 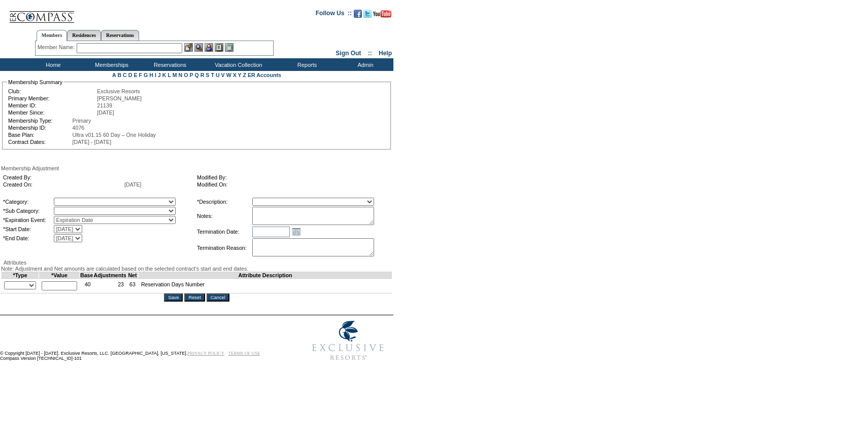 What do you see at coordinates (110, 65) in the screenshot?
I see `td: Memberships` at bounding box center [110, 65].